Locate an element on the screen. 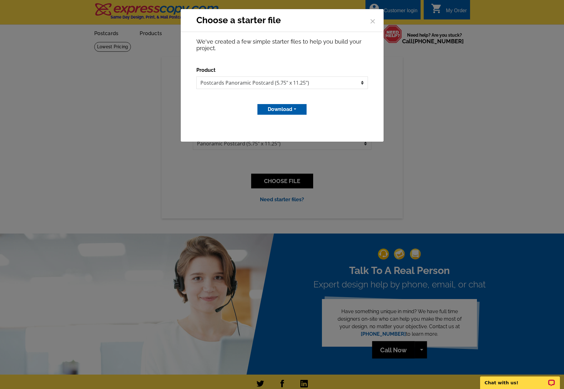 This screenshot has height=389, width=564. button: Download is located at coordinates (282, 109).